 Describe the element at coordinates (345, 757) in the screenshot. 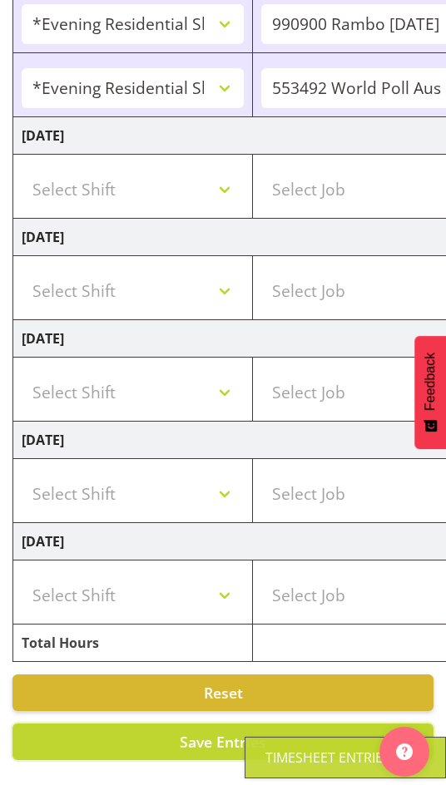

I see `div: Timesheet Entries Save` at that location.